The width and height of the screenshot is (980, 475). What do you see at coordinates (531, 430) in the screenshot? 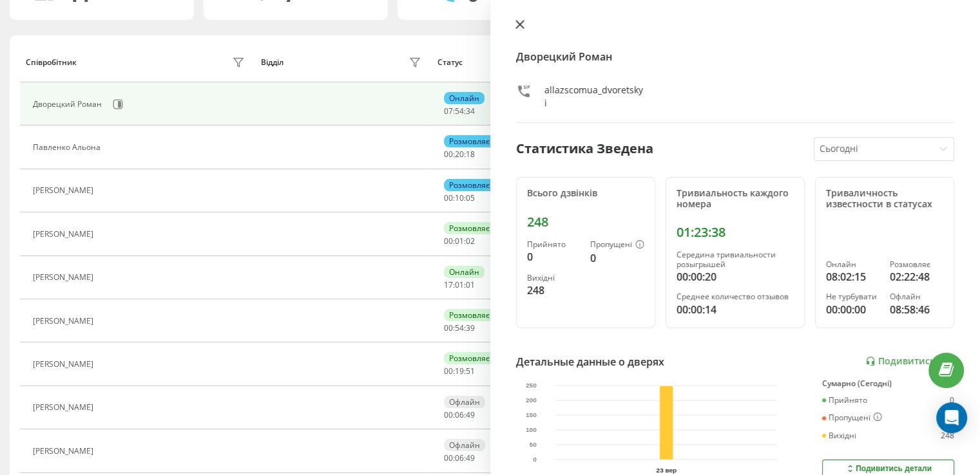
I see `text: 100` at bounding box center [531, 430].